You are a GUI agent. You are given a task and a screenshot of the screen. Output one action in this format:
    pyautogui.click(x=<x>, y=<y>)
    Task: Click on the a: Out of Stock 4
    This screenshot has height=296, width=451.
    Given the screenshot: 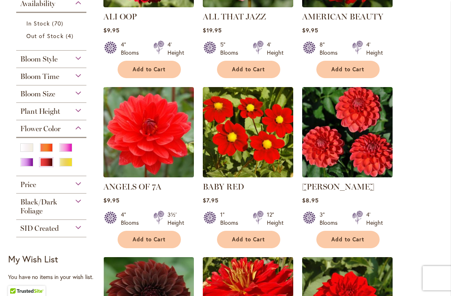 What is the action you would take?
    pyautogui.click(x=52, y=36)
    